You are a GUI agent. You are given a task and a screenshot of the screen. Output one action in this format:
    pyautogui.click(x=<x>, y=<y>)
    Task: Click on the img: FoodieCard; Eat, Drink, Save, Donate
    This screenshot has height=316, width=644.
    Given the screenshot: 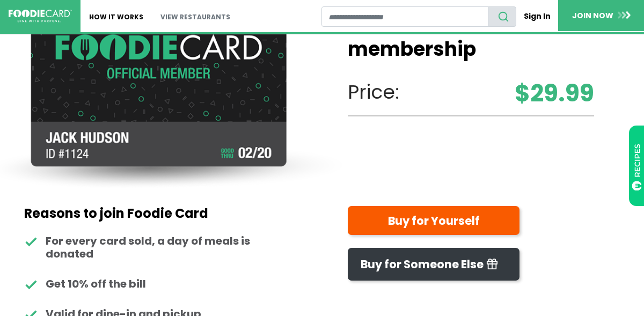 What is the action you would take?
    pyautogui.click(x=40, y=16)
    